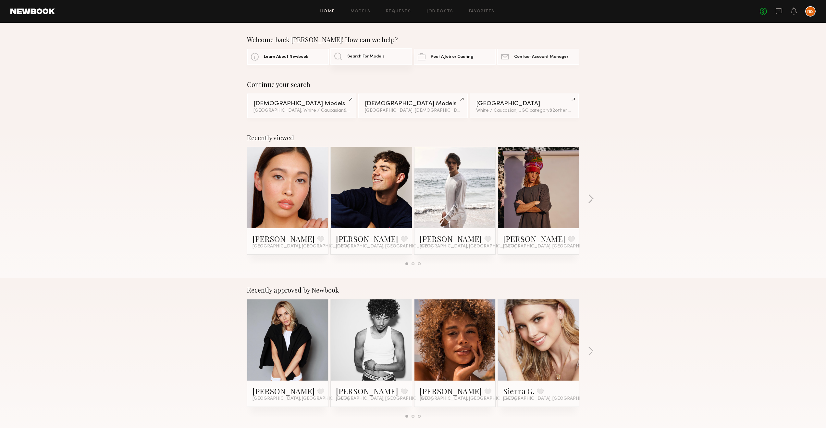 The width and height of the screenshot is (826, 428). Describe the element at coordinates (440, 11) in the screenshot. I see `a: Job Posts` at that location.